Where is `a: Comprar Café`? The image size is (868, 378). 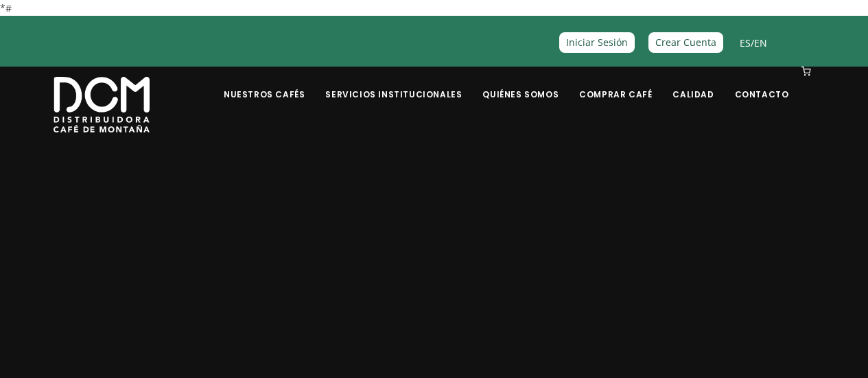
a: Comprar Café is located at coordinates (616, 84).